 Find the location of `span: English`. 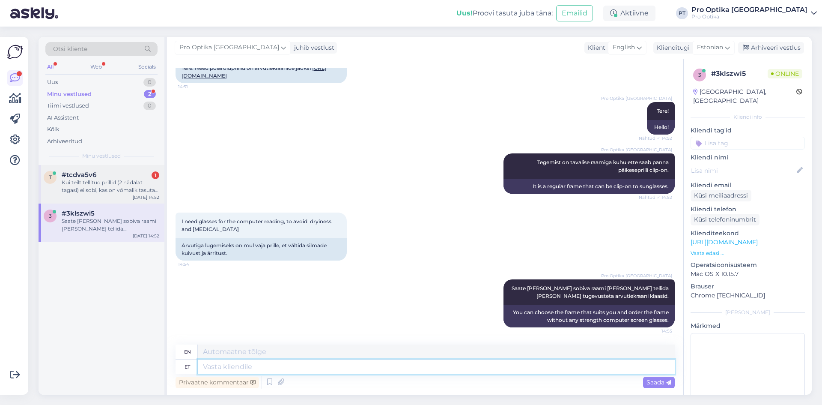

span: English is located at coordinates (624, 48).